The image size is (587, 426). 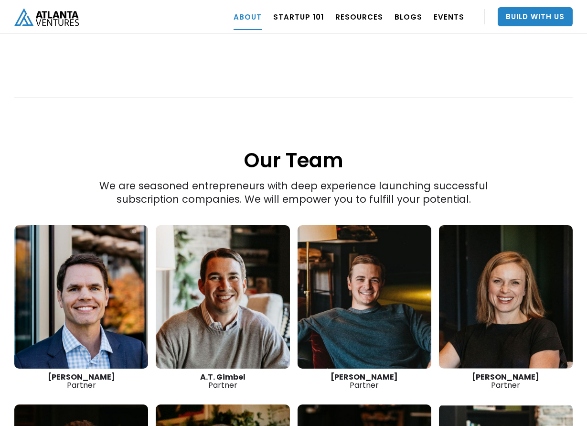 What do you see at coordinates (449, 17) in the screenshot?
I see `a: EVENTS` at bounding box center [449, 17].